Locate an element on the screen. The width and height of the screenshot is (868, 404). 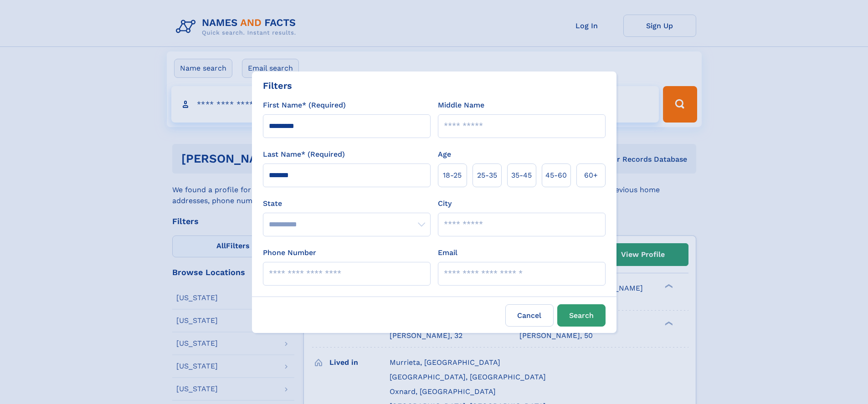
label: Phone Number is located at coordinates (289, 252).